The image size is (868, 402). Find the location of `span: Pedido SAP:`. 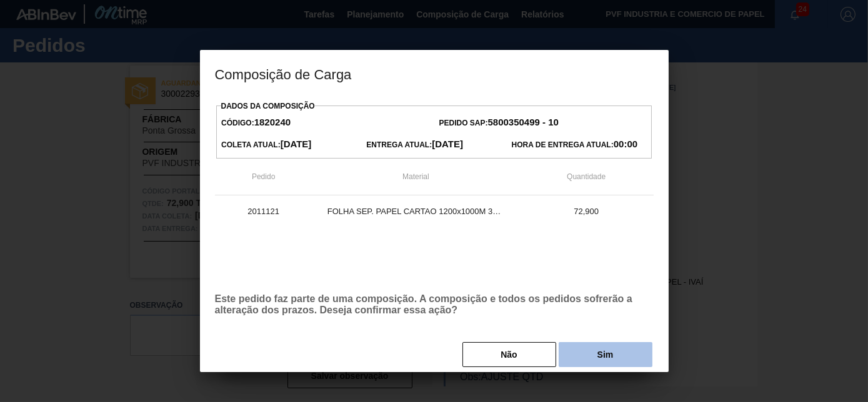

span: Pedido SAP: is located at coordinates (499, 123).